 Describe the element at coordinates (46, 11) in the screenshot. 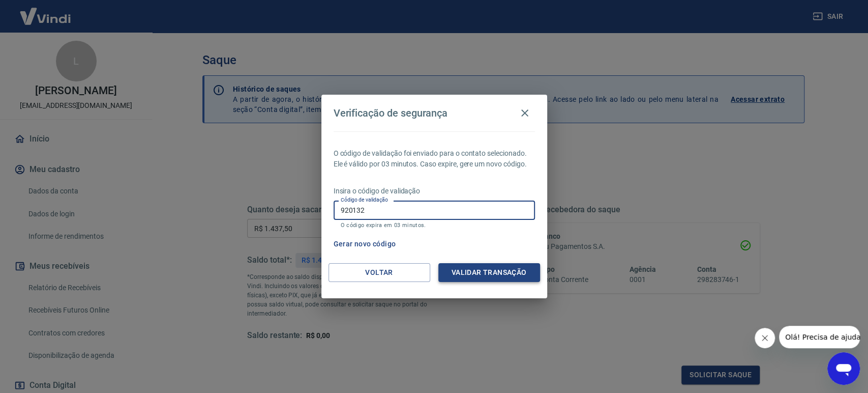

I see `span: Olá! Precisa de ajuda?` at that location.